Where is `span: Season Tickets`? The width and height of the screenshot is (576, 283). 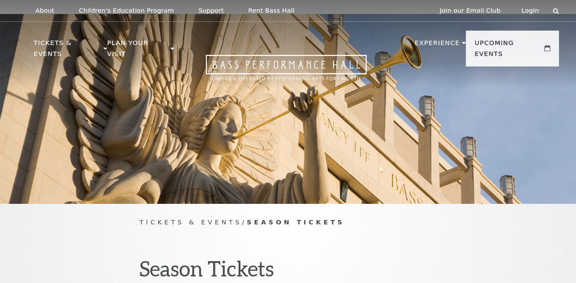 span: Season Tickets is located at coordinates (296, 222).